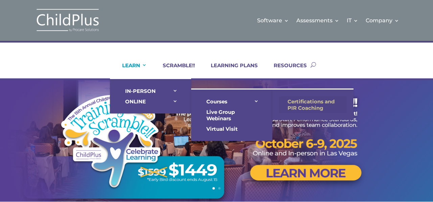  Describe the element at coordinates (352, 20) in the screenshot. I see `a: IT` at that location.